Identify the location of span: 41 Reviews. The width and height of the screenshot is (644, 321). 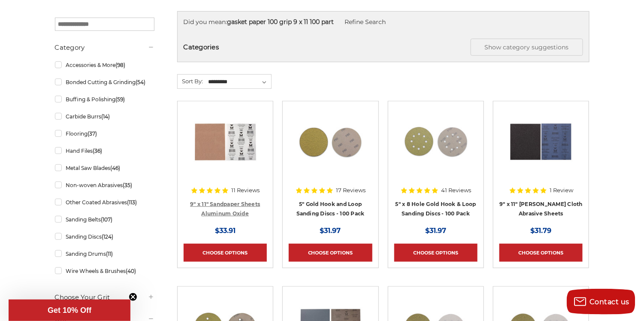
(456, 190).